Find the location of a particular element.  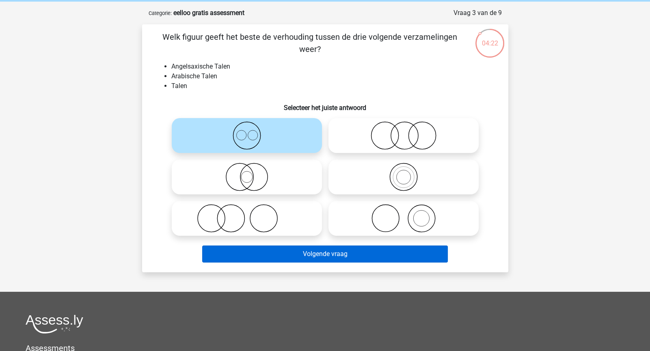

li: Talen is located at coordinates (333, 86).